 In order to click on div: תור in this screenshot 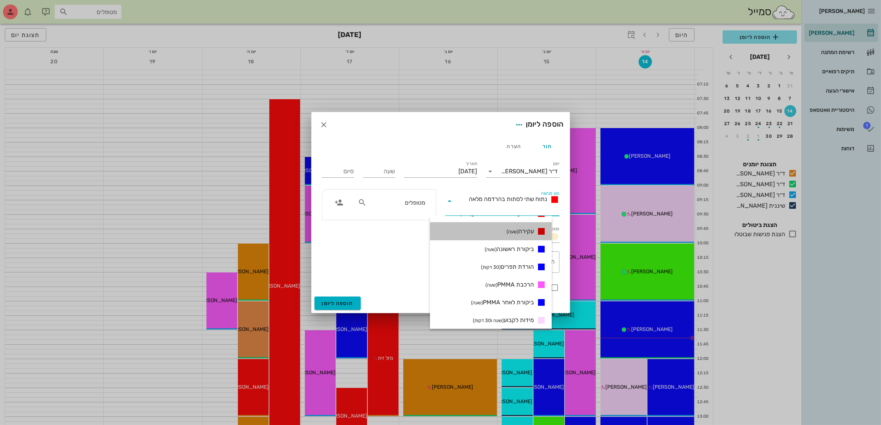, I will do `click(547, 146)`.